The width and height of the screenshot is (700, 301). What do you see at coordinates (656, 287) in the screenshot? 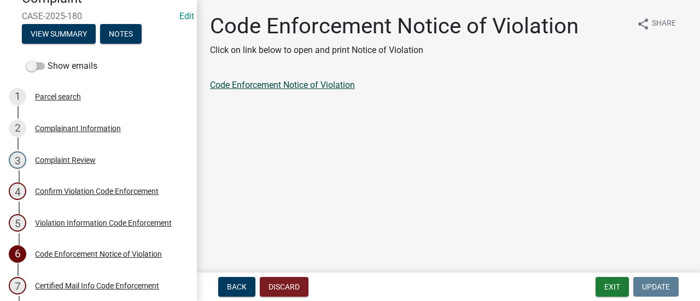
I see `button: Update` at bounding box center [656, 287].